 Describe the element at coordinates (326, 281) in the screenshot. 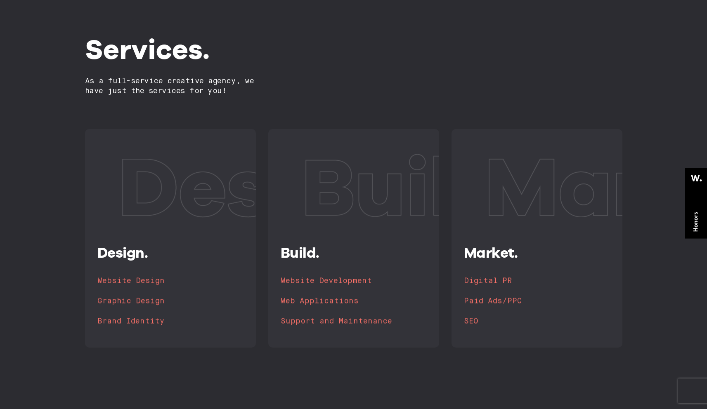

I see `h4: Website Development` at that location.